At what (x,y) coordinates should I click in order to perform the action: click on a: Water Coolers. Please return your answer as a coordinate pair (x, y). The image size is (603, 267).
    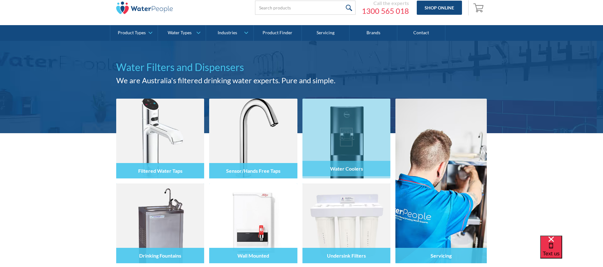
    Looking at the image, I should click on (346, 138).